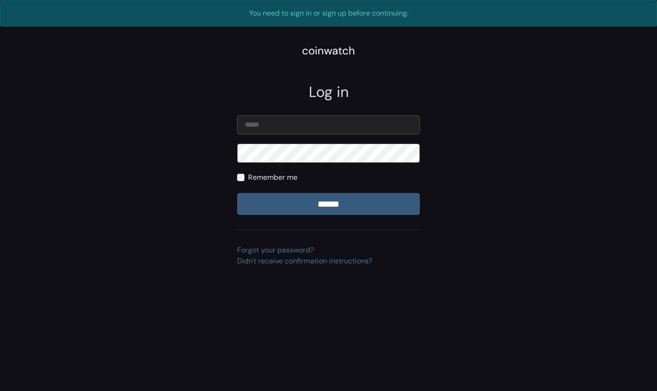 This screenshot has width=657, height=391. What do you see at coordinates (329, 51) in the screenshot?
I see `div: coinwatch` at bounding box center [329, 51].